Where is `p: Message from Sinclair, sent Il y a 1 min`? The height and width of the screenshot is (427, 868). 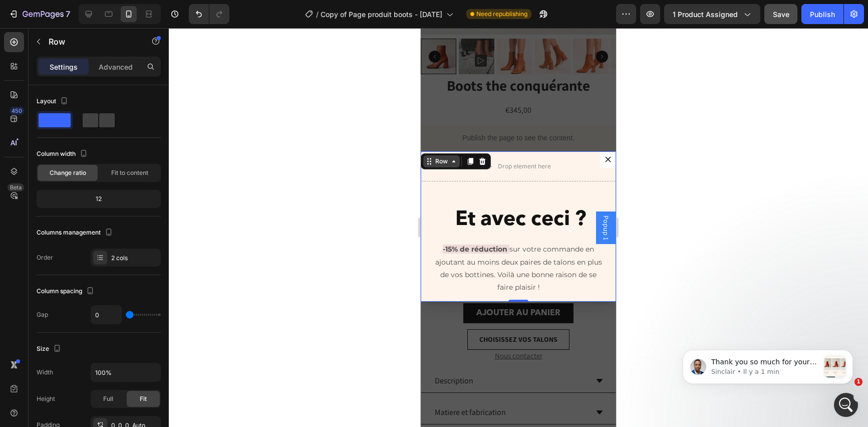
p: Message from Sinclair, sent Il y a 1 min is located at coordinates (98, 42).